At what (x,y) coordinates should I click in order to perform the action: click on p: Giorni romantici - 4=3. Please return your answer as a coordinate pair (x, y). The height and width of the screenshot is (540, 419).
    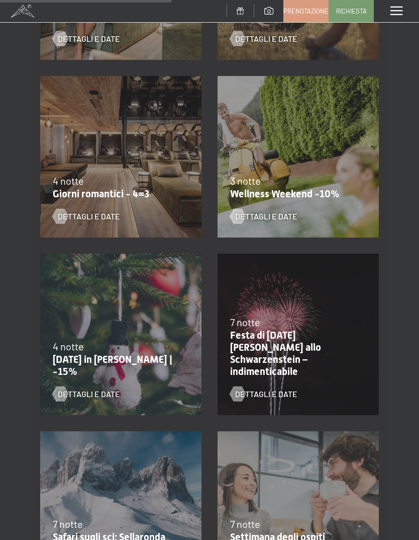
    Looking at the image, I should click on (118, 194).